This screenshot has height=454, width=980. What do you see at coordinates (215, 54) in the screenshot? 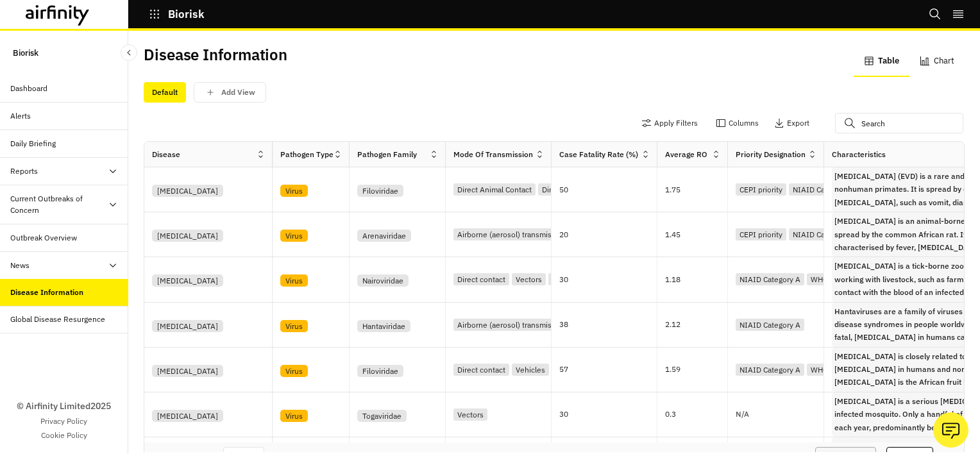
I see `h2: Disease Information` at bounding box center [215, 54].